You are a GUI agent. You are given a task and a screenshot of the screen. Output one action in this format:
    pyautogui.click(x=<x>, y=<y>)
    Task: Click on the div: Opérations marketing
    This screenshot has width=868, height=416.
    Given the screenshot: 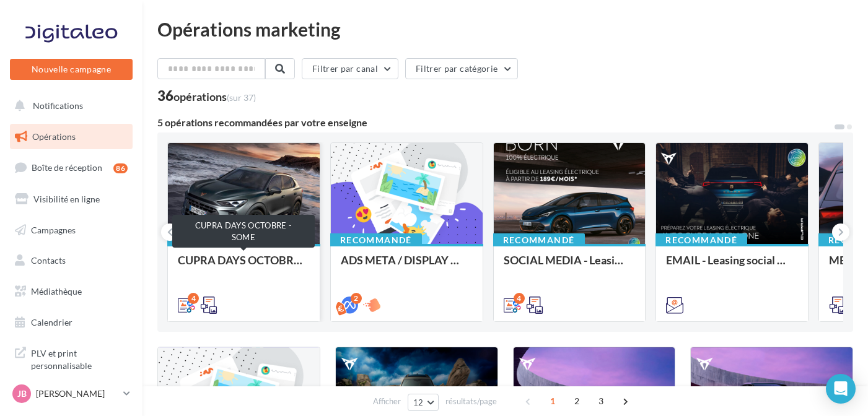 What is the action you would take?
    pyautogui.click(x=505, y=29)
    